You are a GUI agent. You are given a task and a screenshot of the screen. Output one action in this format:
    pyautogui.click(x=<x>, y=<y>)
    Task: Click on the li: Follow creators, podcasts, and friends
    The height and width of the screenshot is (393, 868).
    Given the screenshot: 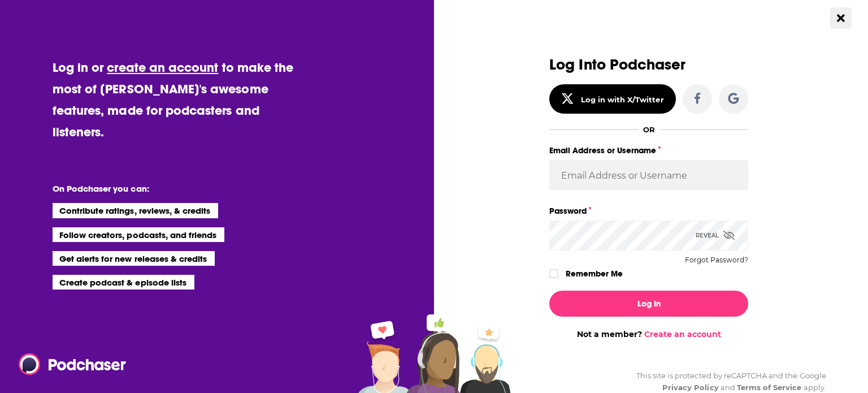 What is the action you would take?
    pyautogui.click(x=138, y=235)
    